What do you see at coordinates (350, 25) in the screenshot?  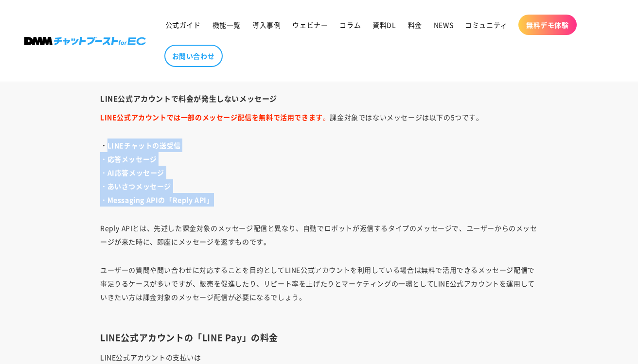 I see `a: コラム` at bounding box center [350, 25].